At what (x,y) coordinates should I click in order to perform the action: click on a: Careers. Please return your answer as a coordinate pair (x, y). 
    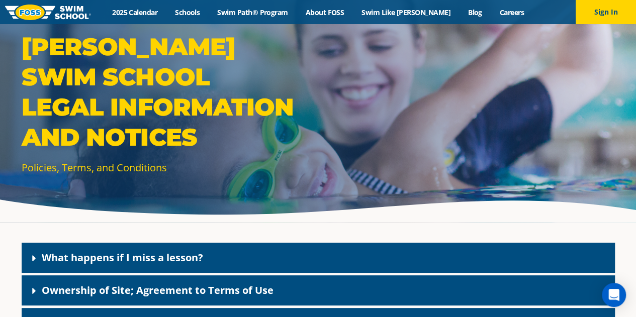
    Looking at the image, I should click on (511, 12).